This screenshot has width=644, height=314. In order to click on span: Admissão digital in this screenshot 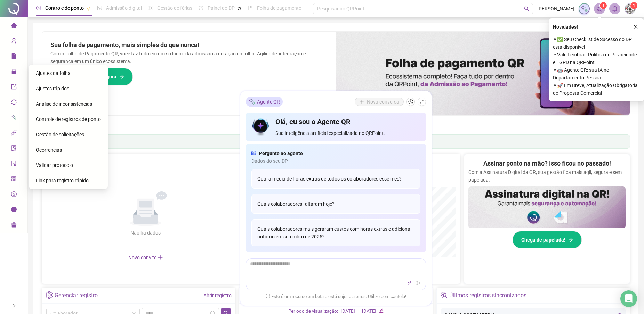, I will do `click(124, 8)`.